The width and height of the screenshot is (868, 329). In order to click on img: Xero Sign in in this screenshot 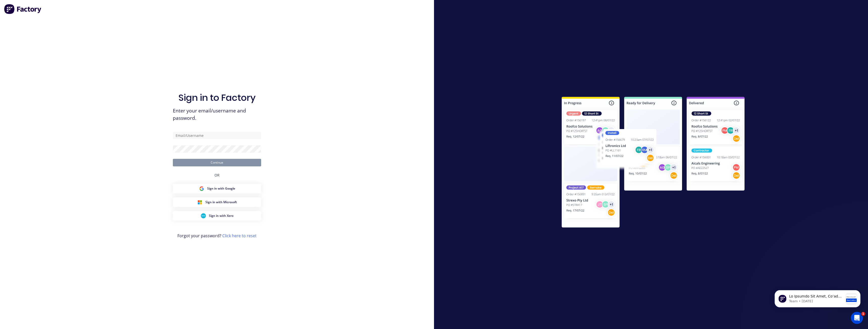, I will do `click(203, 216)`.